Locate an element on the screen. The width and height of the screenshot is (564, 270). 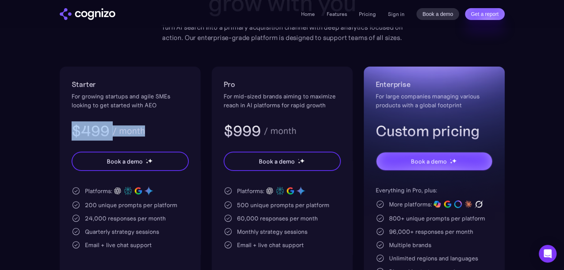
div: 24,000 responses per month is located at coordinates (125, 219).